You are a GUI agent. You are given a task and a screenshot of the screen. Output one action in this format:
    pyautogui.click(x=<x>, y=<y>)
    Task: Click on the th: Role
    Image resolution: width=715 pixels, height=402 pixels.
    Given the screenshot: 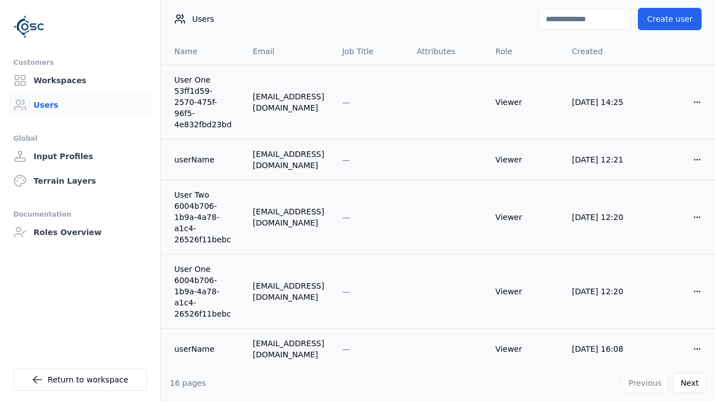 What is the action you would take?
    pyautogui.click(x=525, y=51)
    